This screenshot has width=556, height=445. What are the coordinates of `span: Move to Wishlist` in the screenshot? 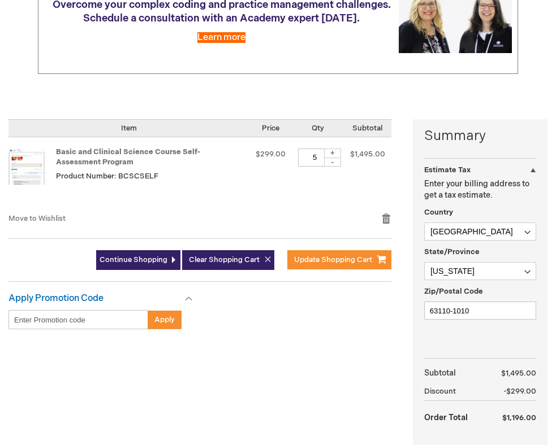 It's located at (37, 219).